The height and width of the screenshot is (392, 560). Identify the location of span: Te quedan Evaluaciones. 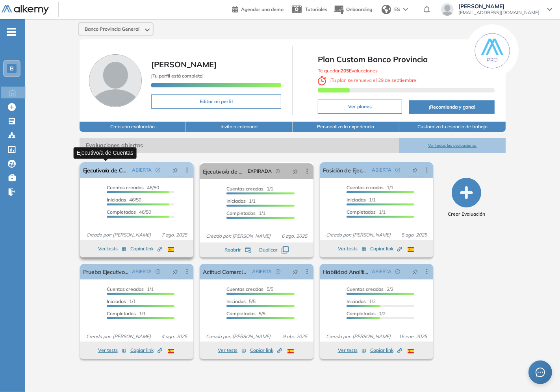
(348, 70).